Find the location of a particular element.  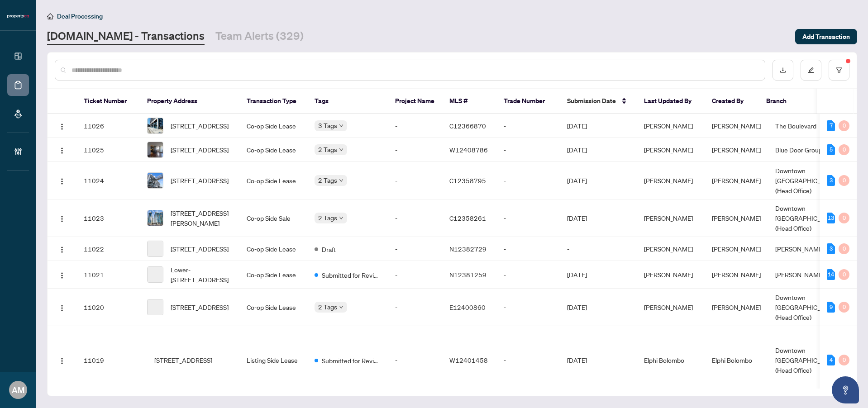

th: MLS # is located at coordinates (469, 101).